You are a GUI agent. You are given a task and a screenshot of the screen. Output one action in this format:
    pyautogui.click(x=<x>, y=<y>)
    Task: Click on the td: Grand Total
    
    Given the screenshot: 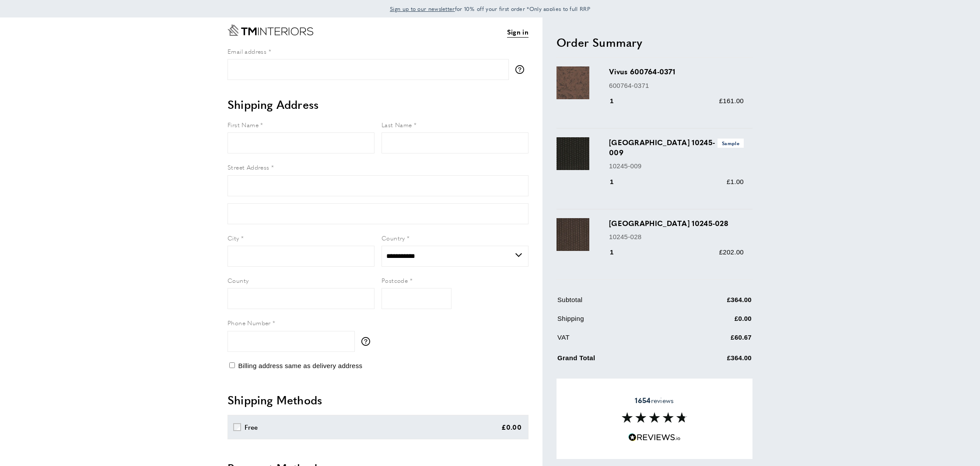 What is the action you would take?
    pyautogui.click(x=617, y=361)
    